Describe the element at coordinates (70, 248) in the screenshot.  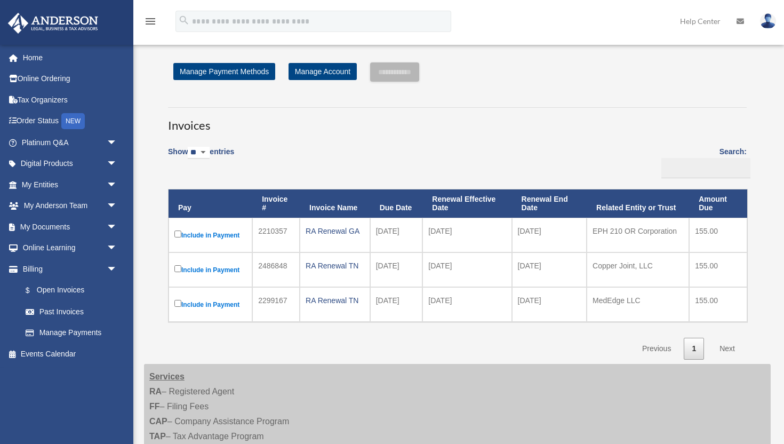
I see `a: Online Learningarrow_drop_down` at that location.